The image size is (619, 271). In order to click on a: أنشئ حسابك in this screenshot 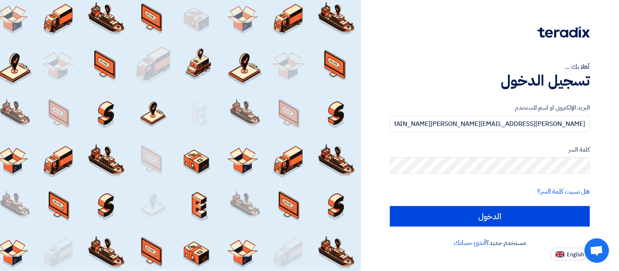, I will do `click(470, 243)`.